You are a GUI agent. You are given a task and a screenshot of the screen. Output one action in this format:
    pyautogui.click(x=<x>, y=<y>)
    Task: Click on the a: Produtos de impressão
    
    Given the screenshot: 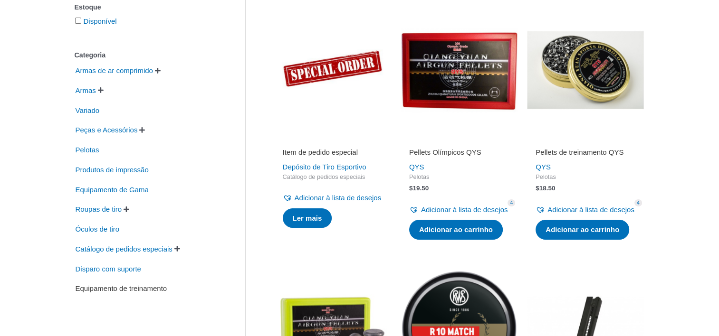 What is the action you would take?
    pyautogui.click(x=112, y=169)
    